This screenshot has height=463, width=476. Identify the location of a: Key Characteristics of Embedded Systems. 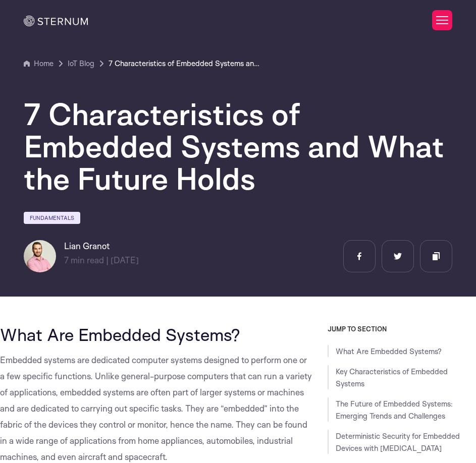
(391, 377).